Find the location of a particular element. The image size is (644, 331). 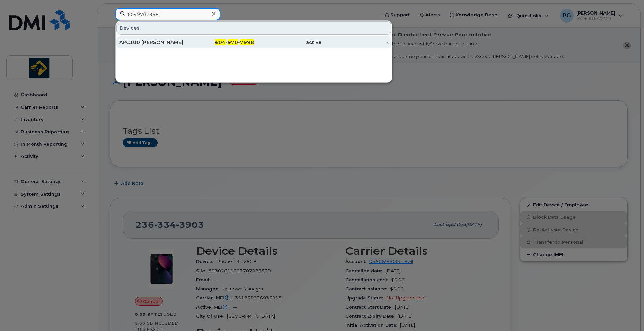

span: 970 is located at coordinates (233, 42).